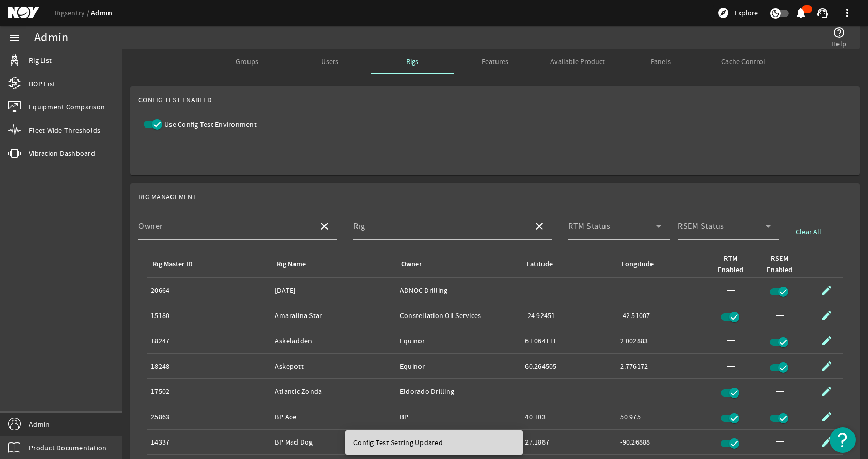 The height and width of the screenshot is (459, 868). What do you see at coordinates (568, 442) in the screenshot?
I see `div: 27.1887` at bounding box center [568, 442].